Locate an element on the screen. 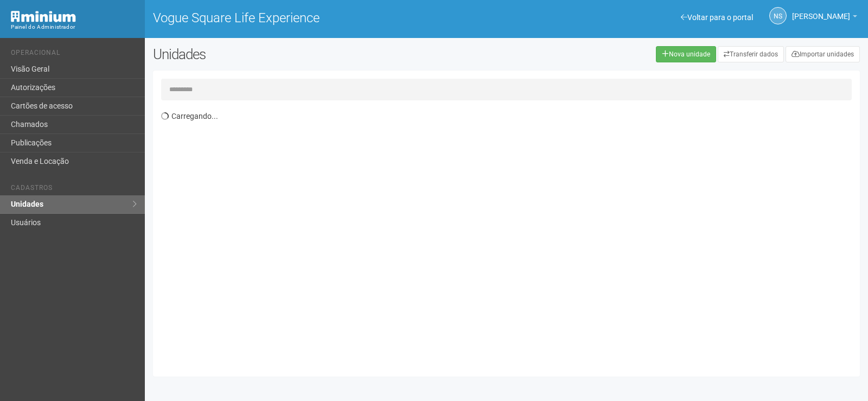  li: Operacional is located at coordinates (74, 54).